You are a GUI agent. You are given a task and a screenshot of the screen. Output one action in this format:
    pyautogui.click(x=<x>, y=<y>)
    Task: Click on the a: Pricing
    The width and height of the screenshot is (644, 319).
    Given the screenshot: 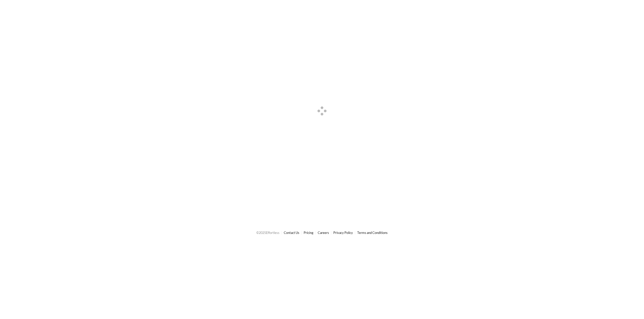 What is the action you would take?
    pyautogui.click(x=308, y=233)
    